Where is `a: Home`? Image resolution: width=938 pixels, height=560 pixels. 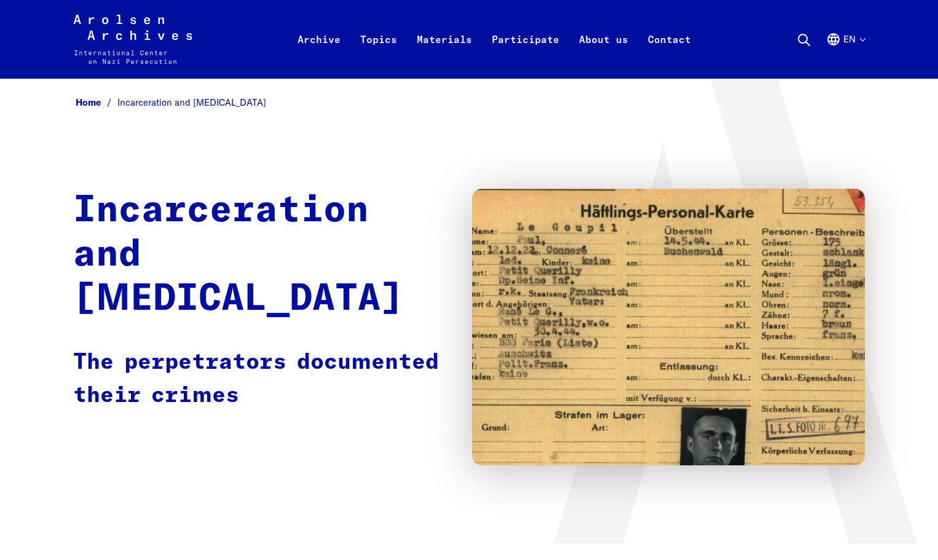 a: Home is located at coordinates (97, 102).